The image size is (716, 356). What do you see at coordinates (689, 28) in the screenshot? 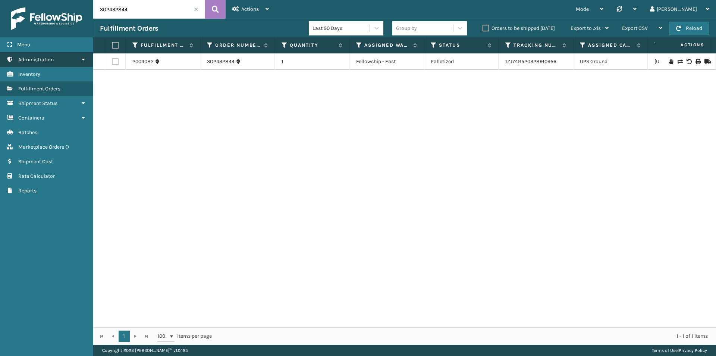
I see `button: Reload` at bounding box center [689, 28].